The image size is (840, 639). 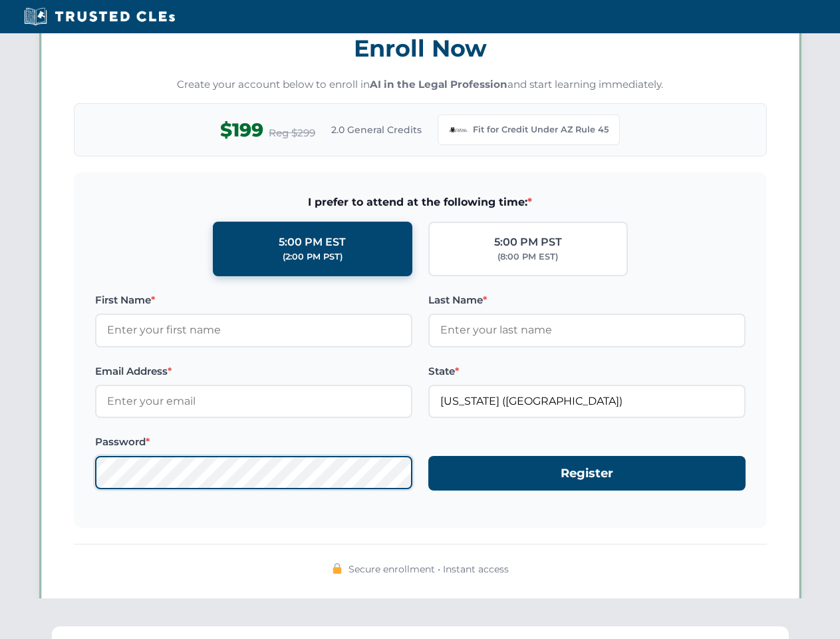 What do you see at coordinates (587, 401) in the screenshot?
I see `input: Arizona (AZ)` at bounding box center [587, 401].